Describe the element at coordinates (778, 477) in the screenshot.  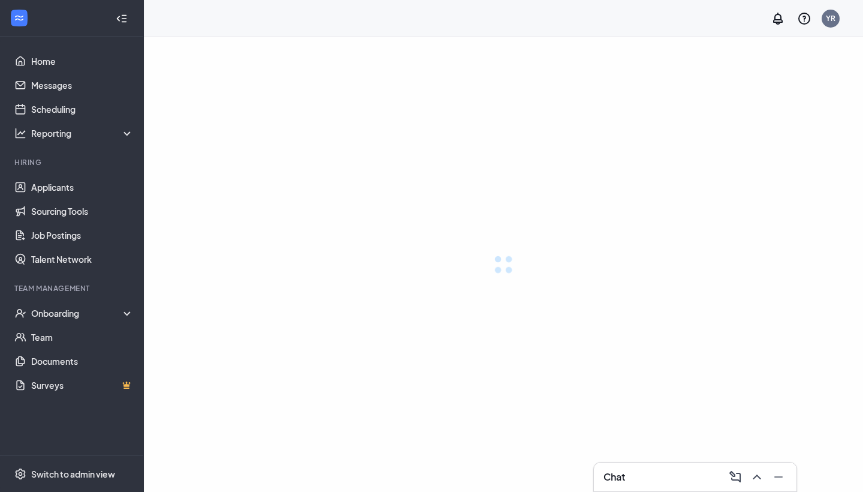
I see `button: Minimize` at that location.